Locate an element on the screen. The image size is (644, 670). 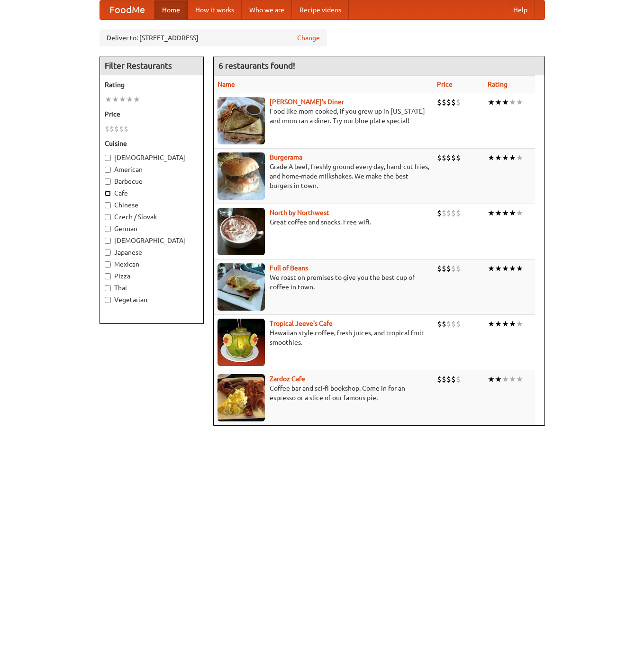
h4: Filter Restaurants is located at coordinates (151, 66).